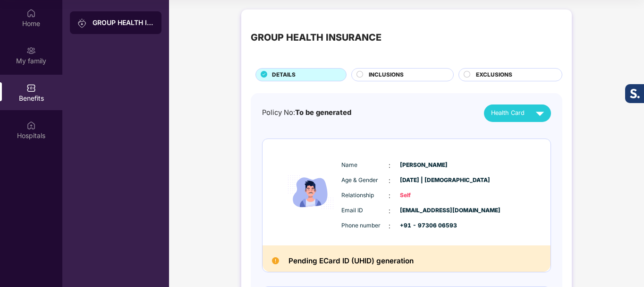 The image size is (644, 287). Describe the element at coordinates (508, 113) in the screenshot. I see `span: Health Card` at that location.